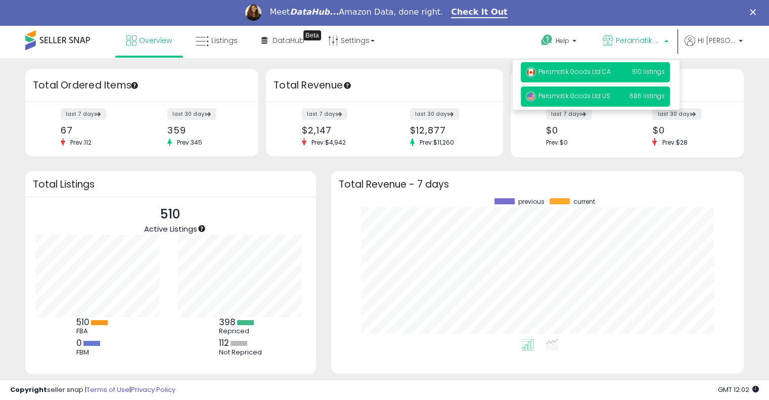  I want to click on a: Listings, so click(216, 40).